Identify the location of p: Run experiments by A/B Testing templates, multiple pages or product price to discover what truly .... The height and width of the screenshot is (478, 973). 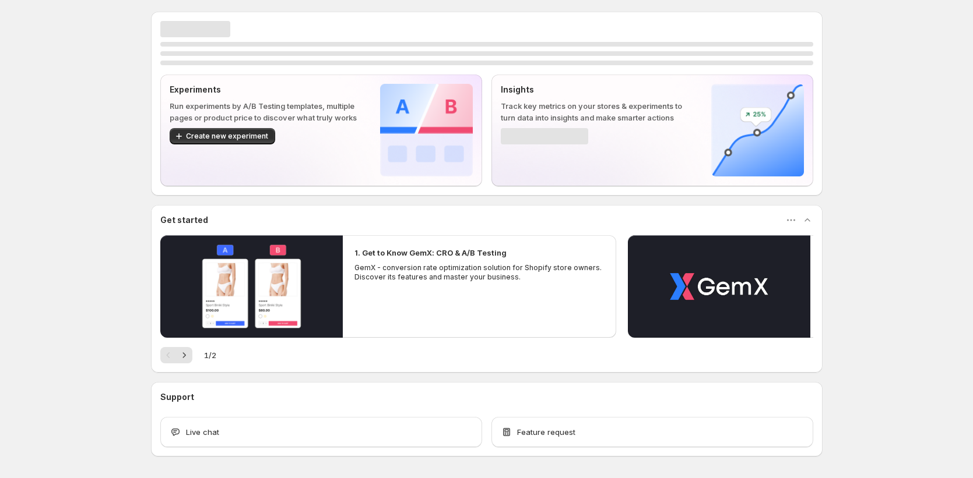
(265, 112).